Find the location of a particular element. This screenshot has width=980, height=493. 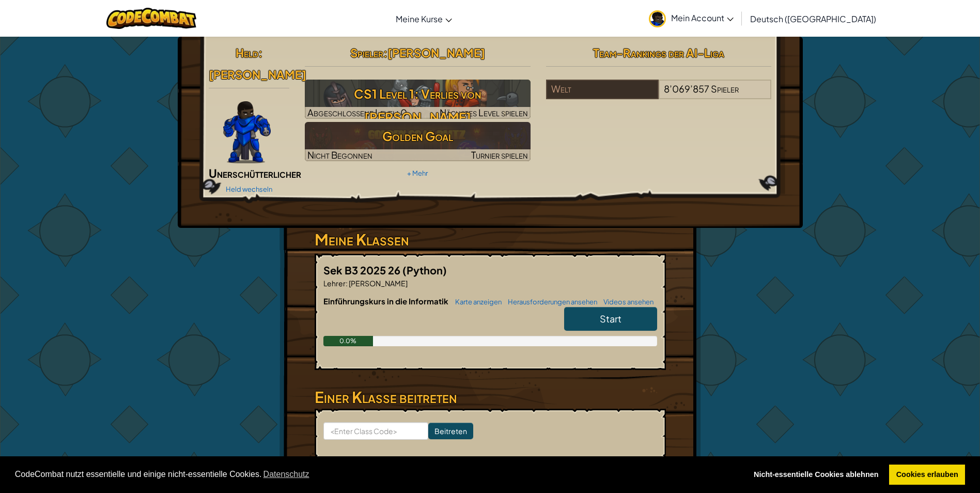

input: <Enter Class Code> is located at coordinates (375, 431).